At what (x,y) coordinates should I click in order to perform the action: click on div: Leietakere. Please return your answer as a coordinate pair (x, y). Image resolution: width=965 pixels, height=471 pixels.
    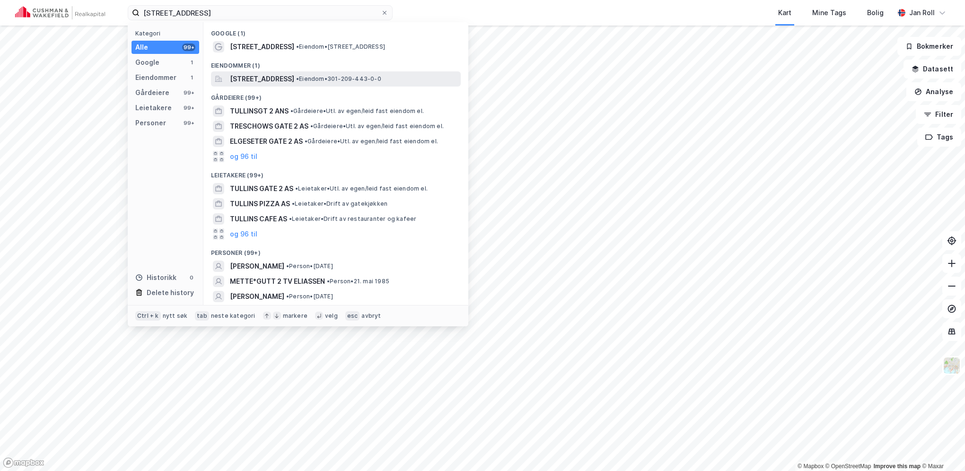
    Looking at the image, I should click on (153, 108).